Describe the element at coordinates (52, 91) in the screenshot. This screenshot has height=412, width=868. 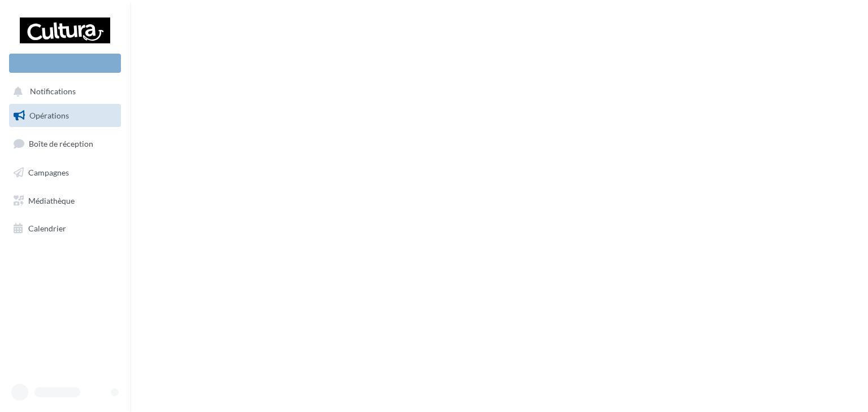
I see `span: Notifications` at that location.